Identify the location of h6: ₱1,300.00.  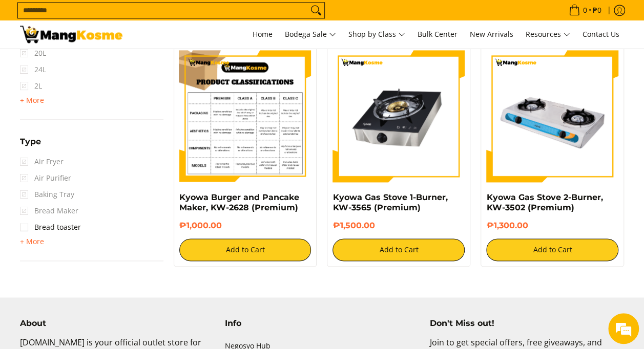
(552, 226).